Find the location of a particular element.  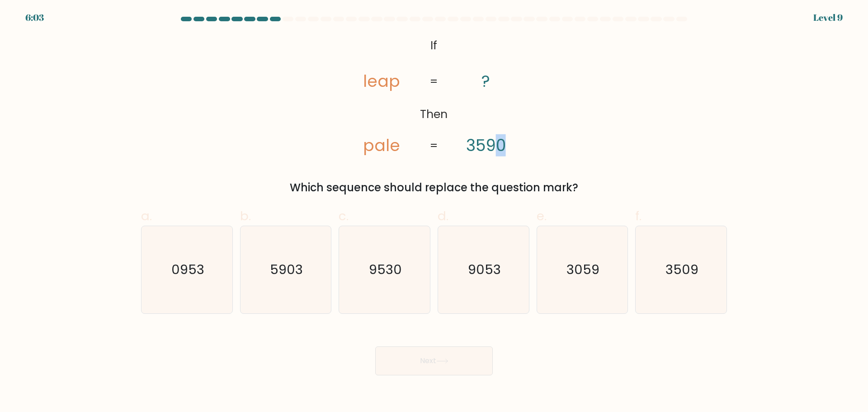

span: e. is located at coordinates (542, 216).